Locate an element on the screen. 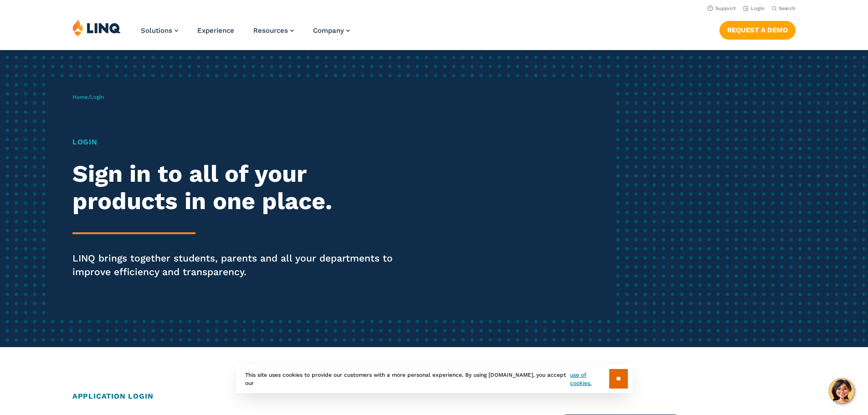  a: Solutions is located at coordinates (159, 31).